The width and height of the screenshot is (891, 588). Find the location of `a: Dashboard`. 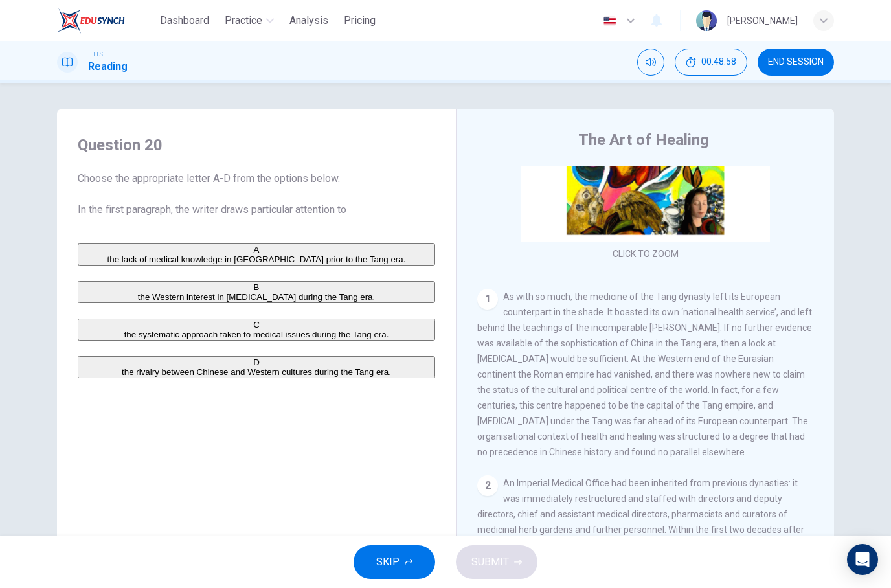

a: Dashboard is located at coordinates (185, 21).